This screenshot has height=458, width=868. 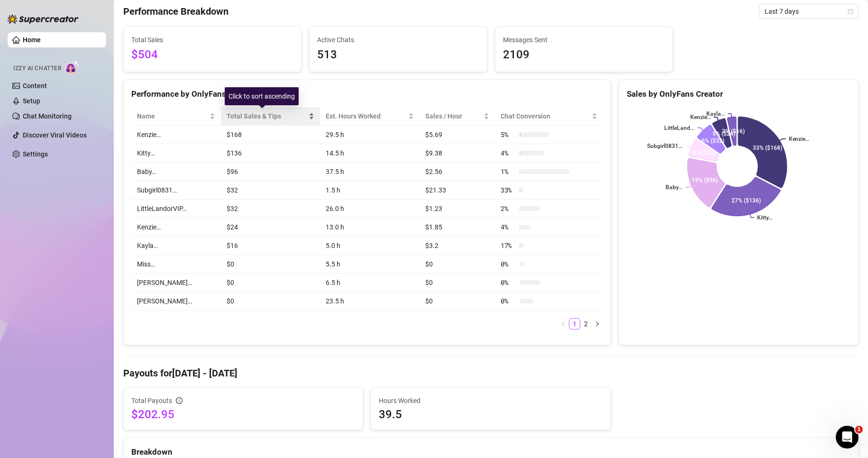 I want to click on th: Name, so click(x=176, y=116).